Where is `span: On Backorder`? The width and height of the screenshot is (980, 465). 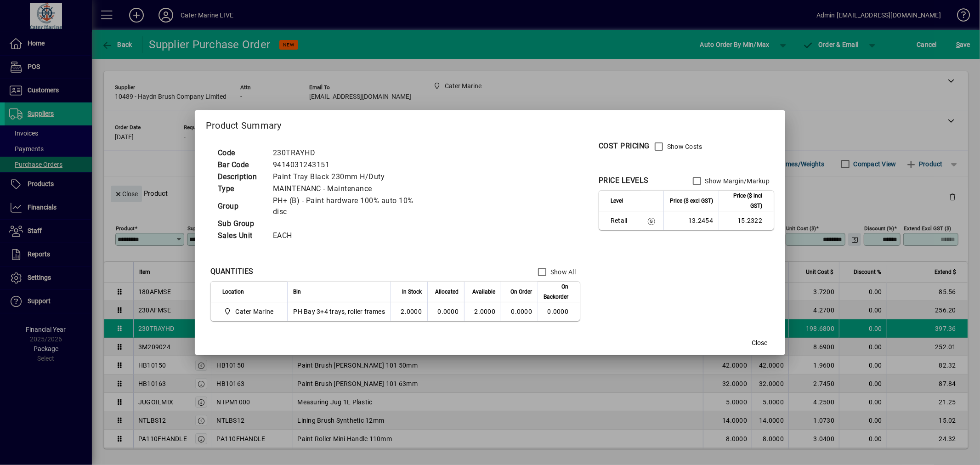
span: On Backorder is located at coordinates (556, 292).